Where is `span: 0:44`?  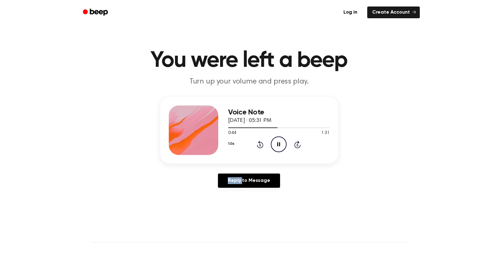
span: 0:44 is located at coordinates (232, 133).